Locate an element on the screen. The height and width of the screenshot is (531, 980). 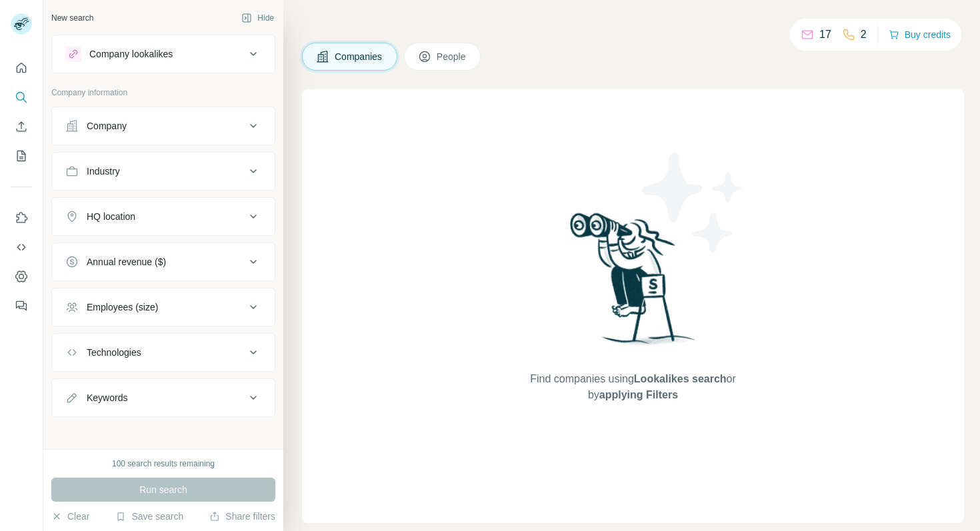
p: 2 is located at coordinates (864, 34).